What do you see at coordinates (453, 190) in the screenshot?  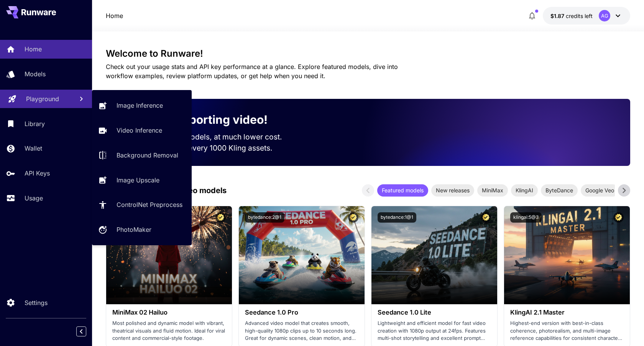 I see `span: New releases` at bounding box center [453, 190].